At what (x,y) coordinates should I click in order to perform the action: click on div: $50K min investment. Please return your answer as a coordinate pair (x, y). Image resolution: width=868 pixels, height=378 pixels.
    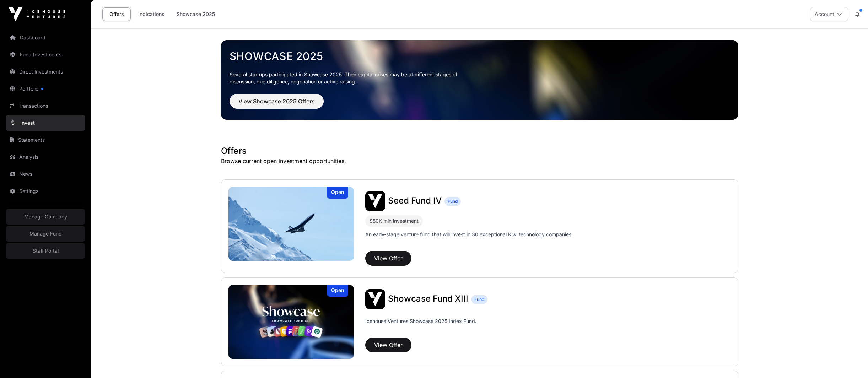
    Looking at the image, I should click on (394, 221).